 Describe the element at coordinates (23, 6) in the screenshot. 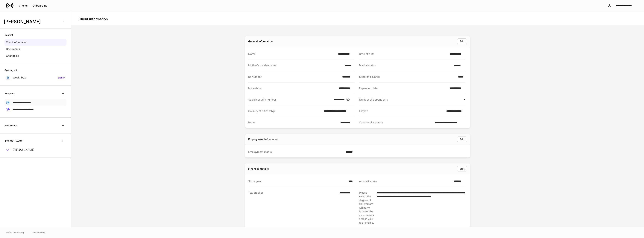

I see `div: Clients` at that location.